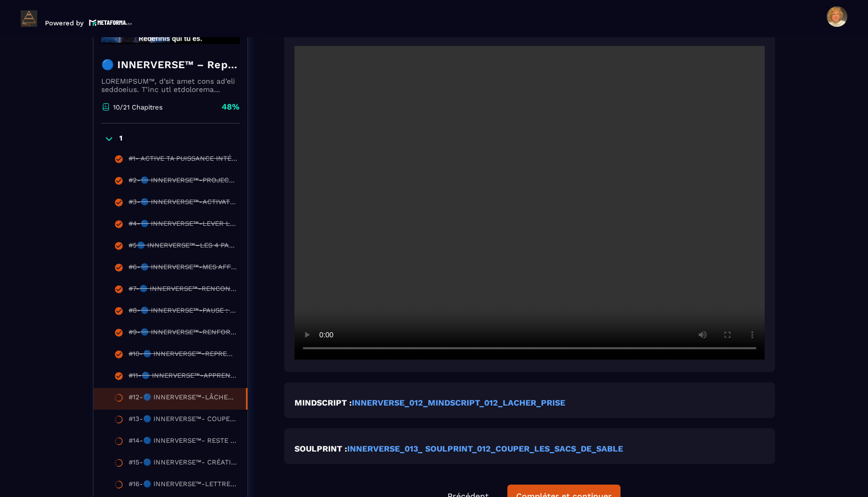 This screenshot has width=868, height=497. Describe the element at coordinates (182, 420) in the screenshot. I see `div: #13-🔵 INNERVERSE™- COUPER LES SACS DE SABLE` at that location.